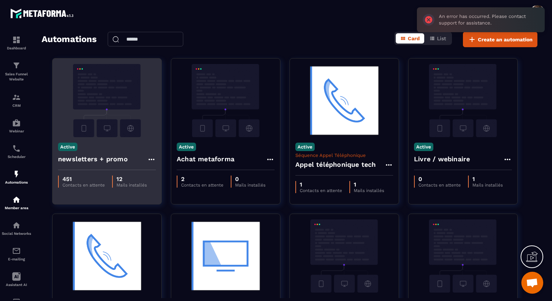  Describe the element at coordinates (206, 159) in the screenshot. I see `h4: Achat metaforma` at that location.